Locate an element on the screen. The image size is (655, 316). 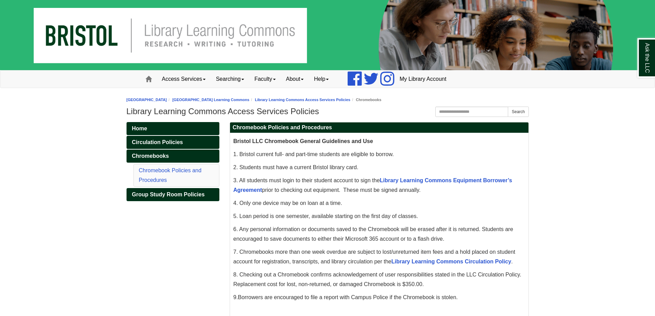
span: 8. Checking out a Chromebook confirms acknowledgement of user responsibilities stated in the LLC ... is located at coordinates (377, 279).